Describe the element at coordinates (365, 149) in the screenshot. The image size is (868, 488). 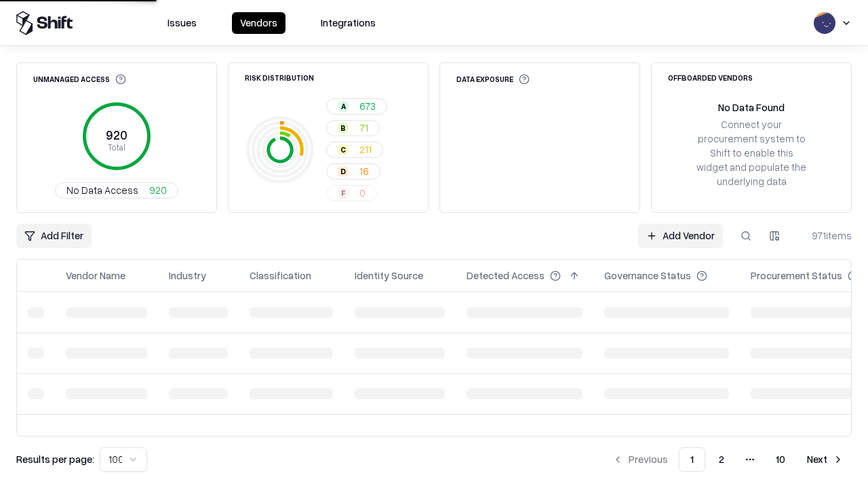
I see `span: 211` at that location.